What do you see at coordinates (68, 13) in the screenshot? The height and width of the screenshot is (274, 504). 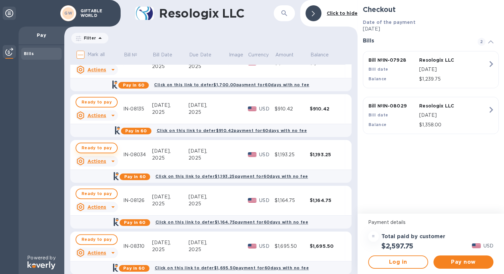 I see `b: GW` at bounding box center [68, 13].